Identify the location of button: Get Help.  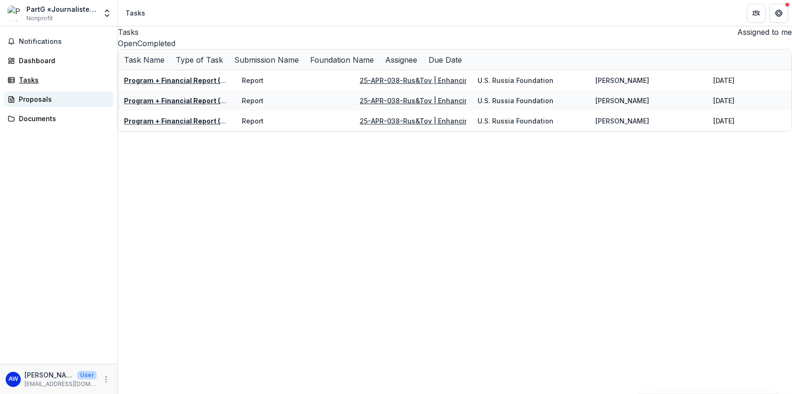
(779, 13).